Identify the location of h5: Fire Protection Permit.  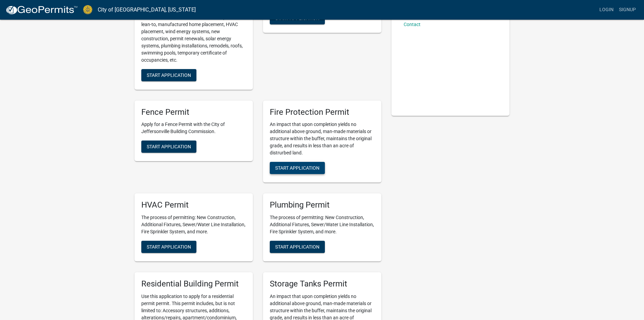
(322, 112).